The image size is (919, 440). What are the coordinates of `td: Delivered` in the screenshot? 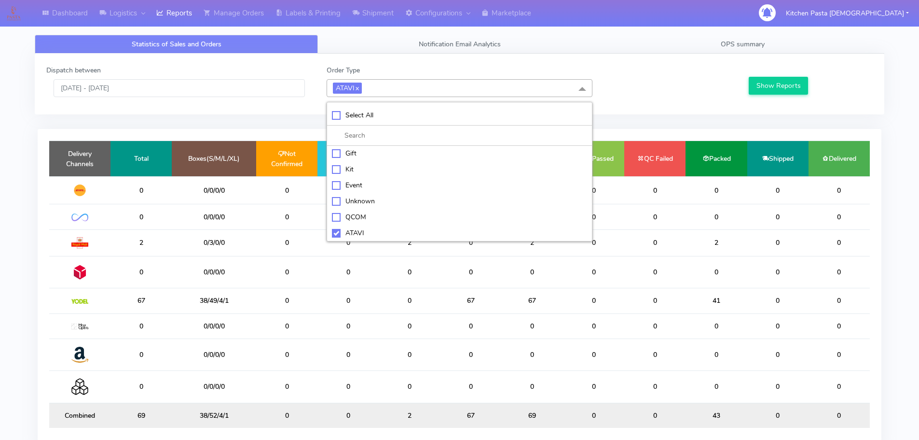 It's located at (839, 158).